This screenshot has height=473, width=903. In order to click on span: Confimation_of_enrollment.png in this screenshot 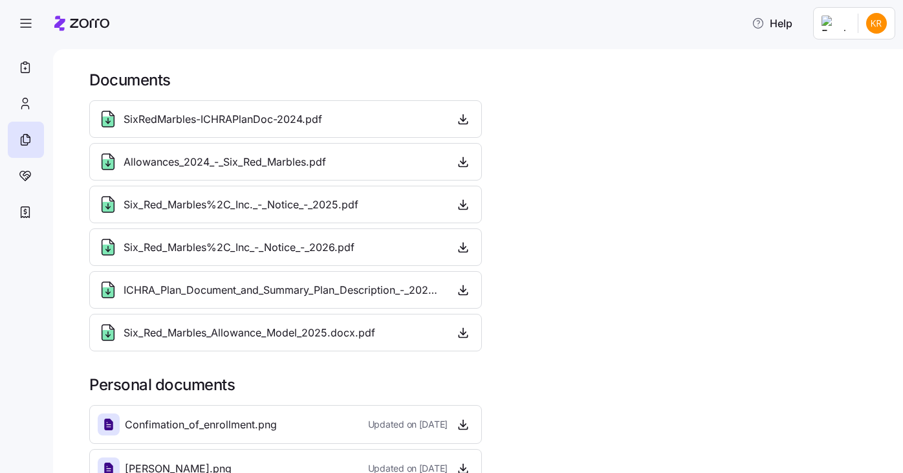, I will do `click(201, 424)`.